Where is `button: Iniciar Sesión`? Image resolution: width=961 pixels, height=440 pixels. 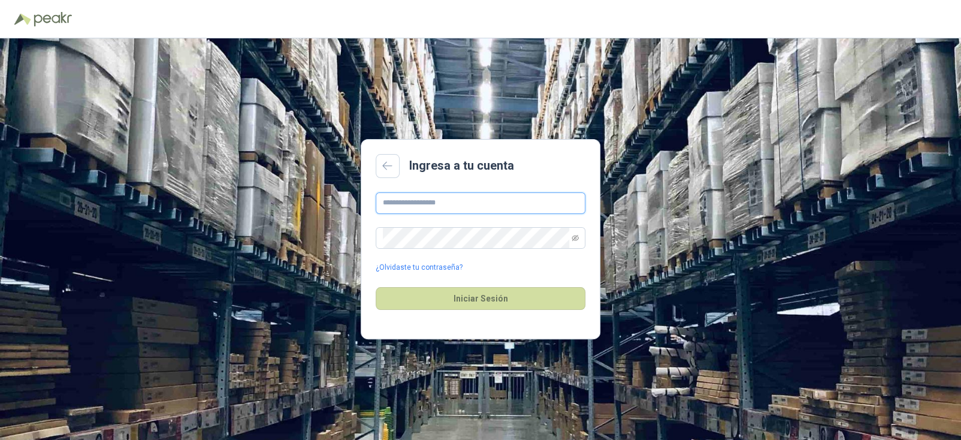 button: Iniciar Sesión is located at coordinates (480, 298).